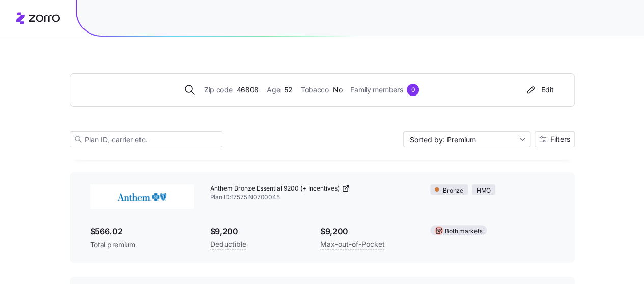  What do you see at coordinates (275, 188) in the screenshot?
I see `span: Anthem Bronze Essential 9200 (+ Incentives)` at bounding box center [275, 188].